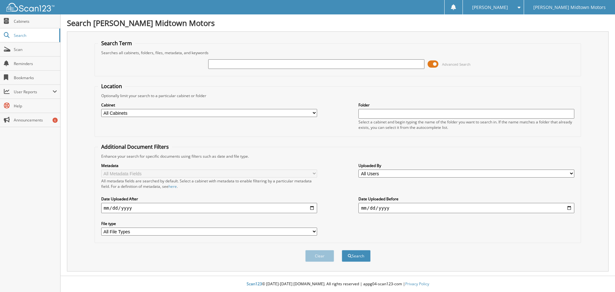 The image size is (615, 292). Describe the element at coordinates (456, 64) in the screenshot. I see `span: Advanced Search` at that location.